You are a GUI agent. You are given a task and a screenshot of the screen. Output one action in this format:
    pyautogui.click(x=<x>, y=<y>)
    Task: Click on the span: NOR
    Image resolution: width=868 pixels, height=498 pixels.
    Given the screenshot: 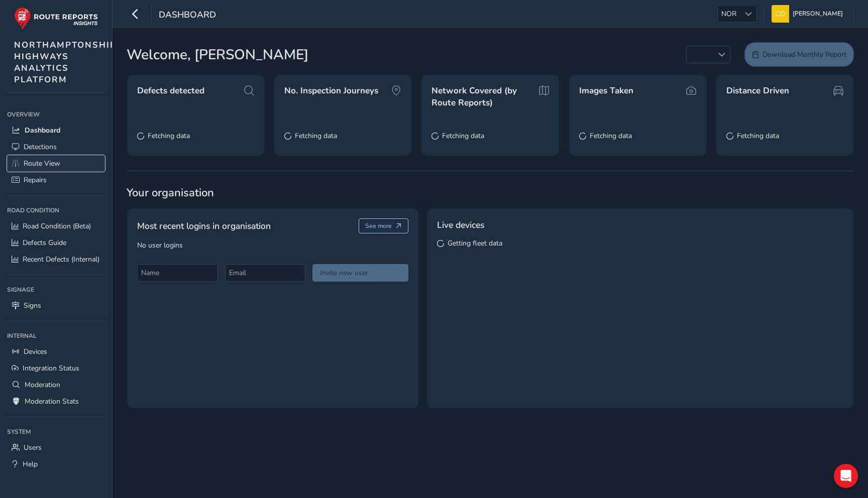 What is the action you would take?
    pyautogui.click(x=729, y=14)
    